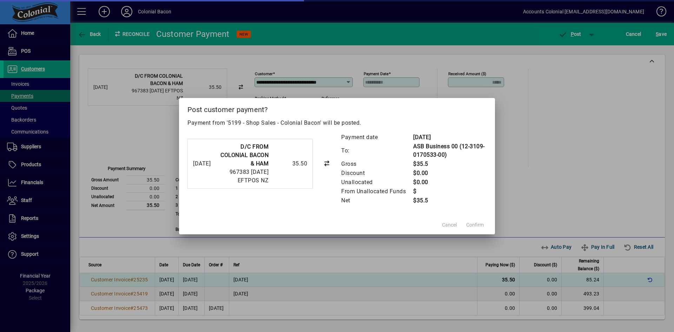 The height and width of the screenshot is (332, 674). I want to click on h2: Post customer payment?, so click(337, 108).